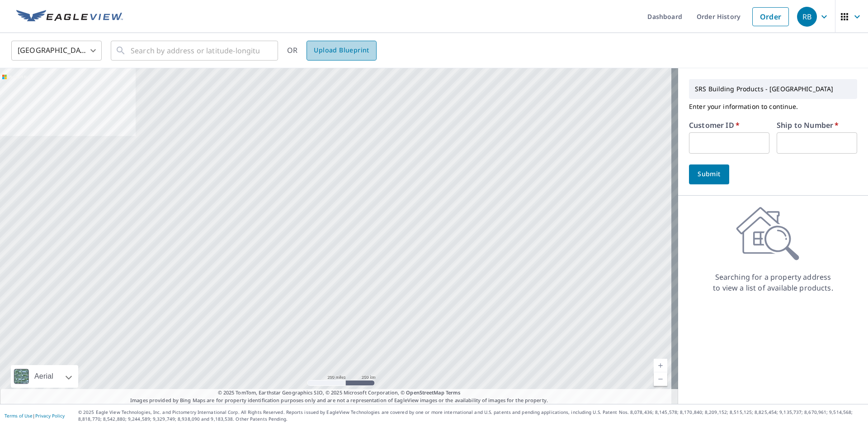 The height and width of the screenshot is (427, 868). What do you see at coordinates (660, 379) in the screenshot?
I see `a: Current Level 5, Zoom Out` at bounding box center [660, 379].